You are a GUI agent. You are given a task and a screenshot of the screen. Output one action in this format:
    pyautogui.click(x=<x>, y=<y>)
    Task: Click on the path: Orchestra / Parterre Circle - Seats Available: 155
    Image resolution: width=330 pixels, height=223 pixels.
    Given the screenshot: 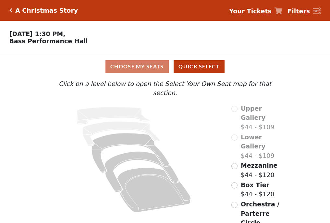 What is the action you would take?
    pyautogui.click(x=154, y=189)
    